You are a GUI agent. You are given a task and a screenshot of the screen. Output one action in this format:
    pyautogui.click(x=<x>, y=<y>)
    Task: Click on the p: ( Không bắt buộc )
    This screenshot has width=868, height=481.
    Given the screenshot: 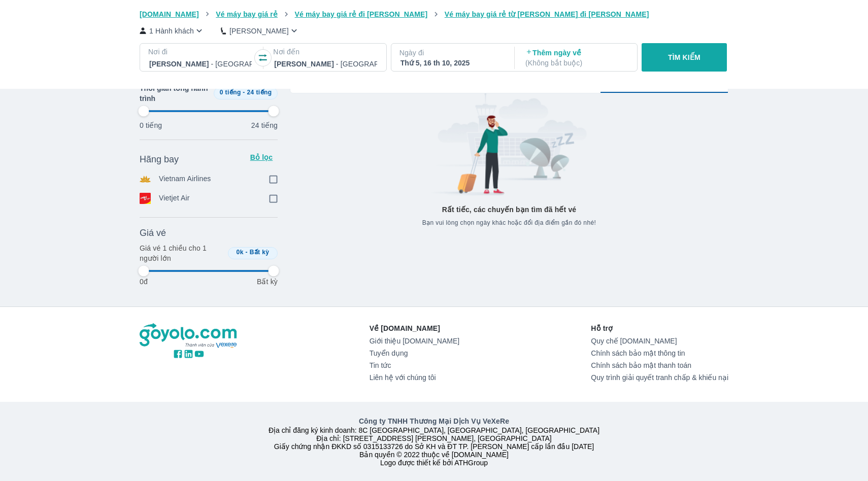 What is the action you would take?
    pyautogui.click(x=577, y=63)
    